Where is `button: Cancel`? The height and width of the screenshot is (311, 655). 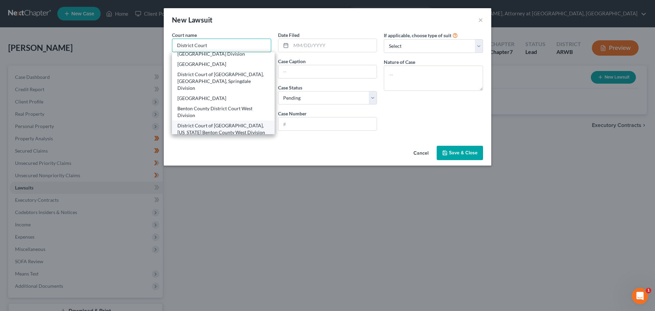 button: Cancel is located at coordinates (421, 153).